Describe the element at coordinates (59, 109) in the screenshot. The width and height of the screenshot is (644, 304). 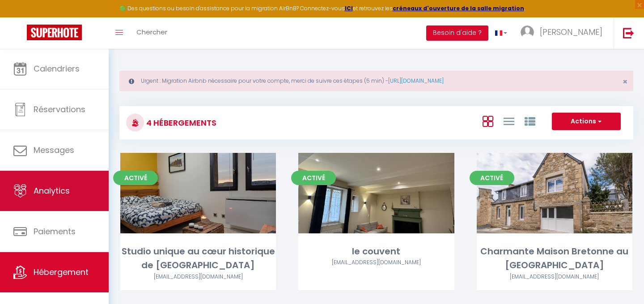
I see `span: Réservations` at that location.